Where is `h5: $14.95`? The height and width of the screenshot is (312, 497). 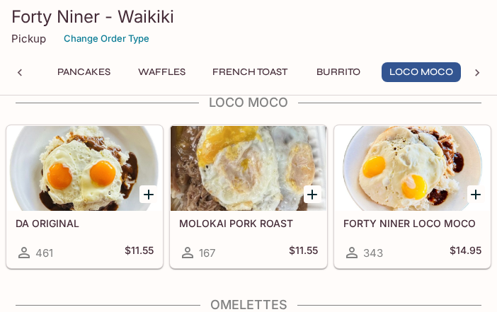
h5: $14.95 is located at coordinates (465, 253).